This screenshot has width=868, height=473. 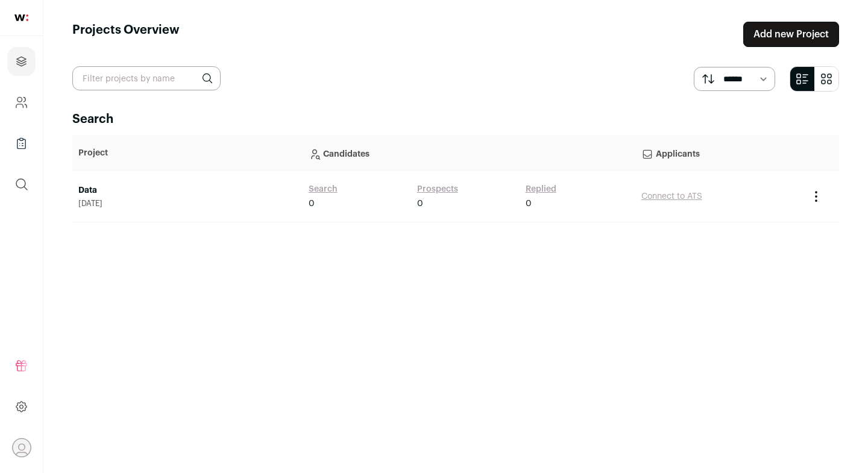 What do you see at coordinates (126, 35) in the screenshot?
I see `h1: Projects Overview` at bounding box center [126, 35].